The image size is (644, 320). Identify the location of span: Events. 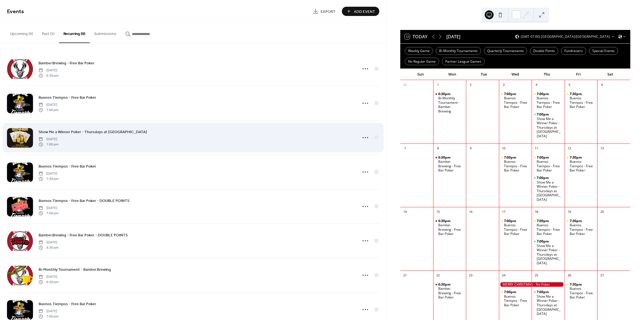
(15, 11).